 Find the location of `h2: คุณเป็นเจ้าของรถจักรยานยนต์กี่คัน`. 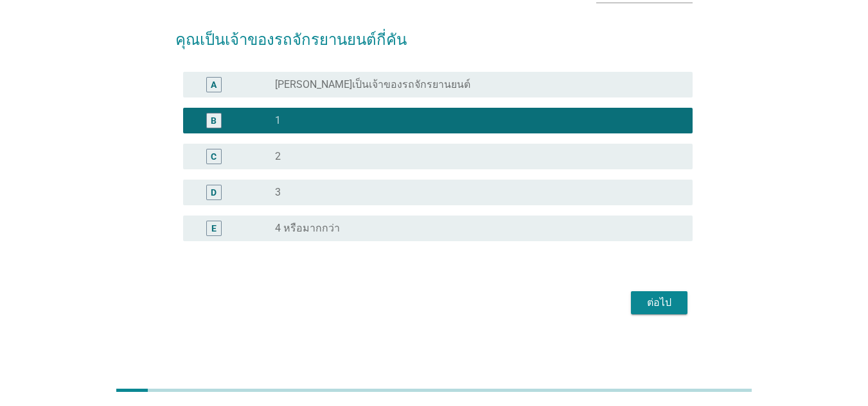

h2: คุณเป็นเจ้าของรถจักรยานยนต์กี่คัน is located at coordinates (434, 33).